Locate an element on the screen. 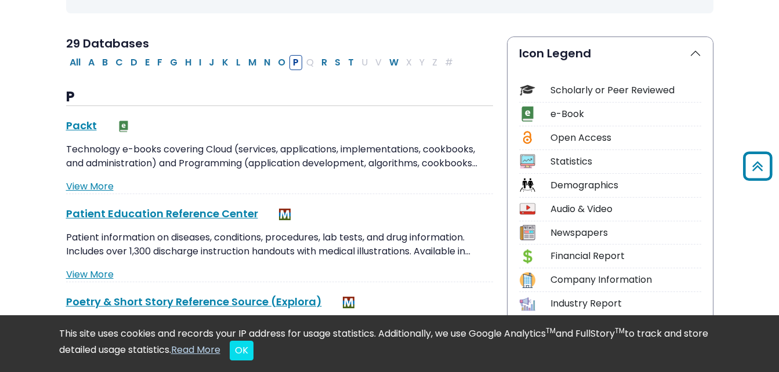 The height and width of the screenshot is (372, 779). button: Filter Results B is located at coordinates (105, 63).